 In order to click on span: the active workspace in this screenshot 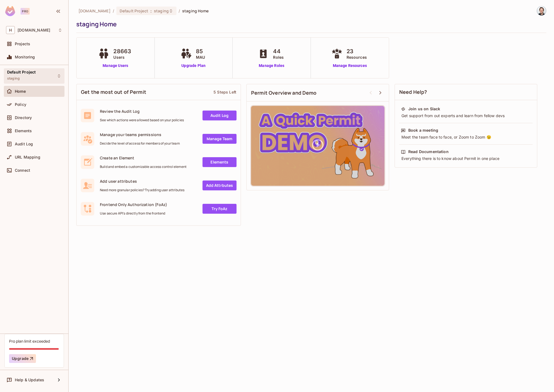, I will do `click(95, 11)`.